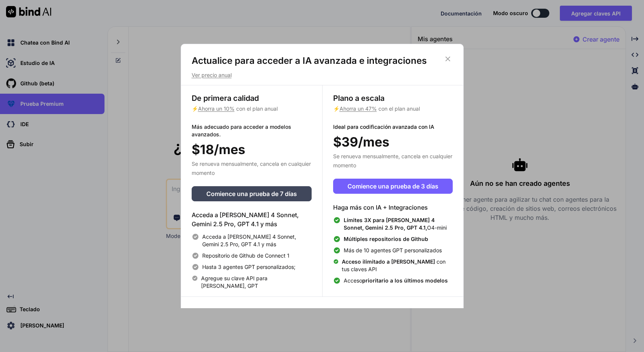 The width and height of the screenshot is (644, 352). I want to click on font: O4-mini, so click(437, 227).